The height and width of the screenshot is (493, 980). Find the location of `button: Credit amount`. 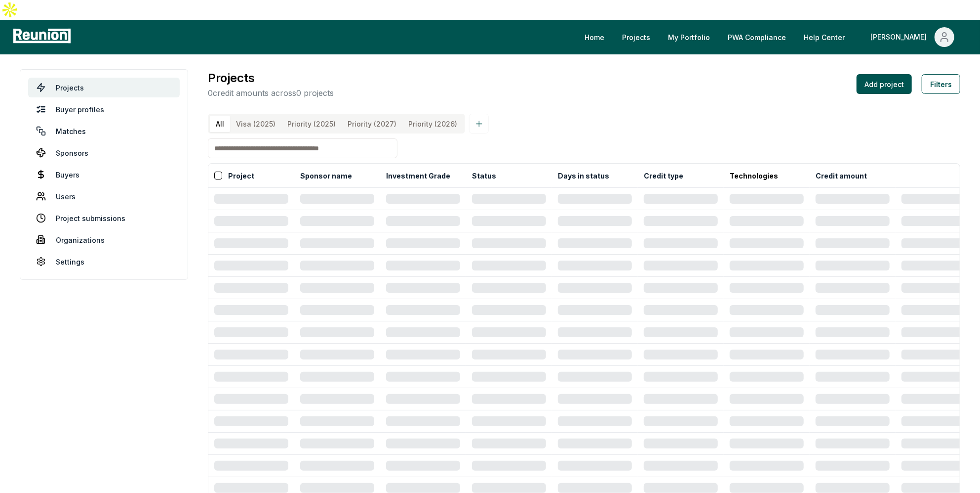

button: Credit amount is located at coordinates (842, 175).